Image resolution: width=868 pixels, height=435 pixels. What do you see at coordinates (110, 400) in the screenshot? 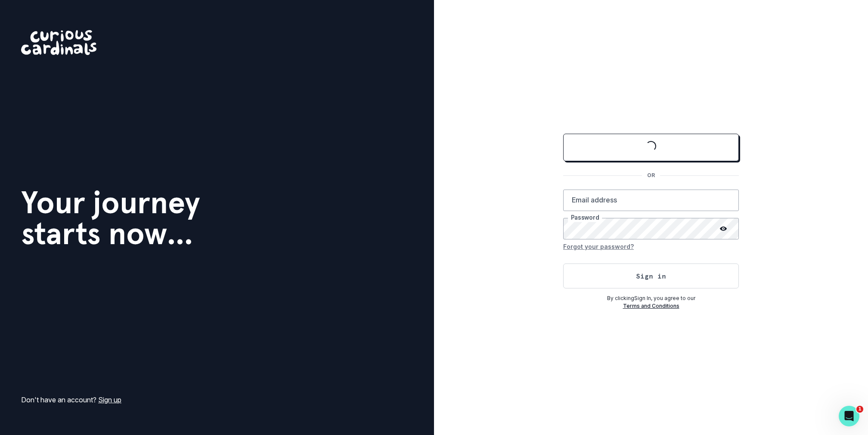
I see `a: Sign up` at bounding box center [110, 400].